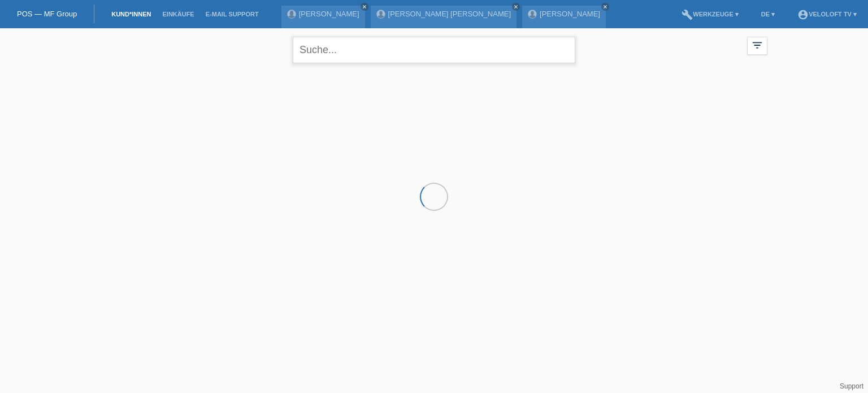  What do you see at coordinates (131, 14) in the screenshot?
I see `a: Kund*innen` at bounding box center [131, 14].